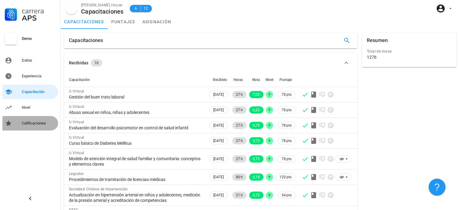  I want to click on a: Capacitación, so click(30, 92).